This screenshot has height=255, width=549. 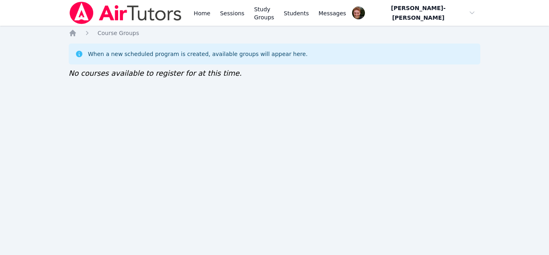 What do you see at coordinates (198, 54) in the screenshot?
I see `div: When a new scheduled program is created, available groups will appear here.` at bounding box center [198, 54].